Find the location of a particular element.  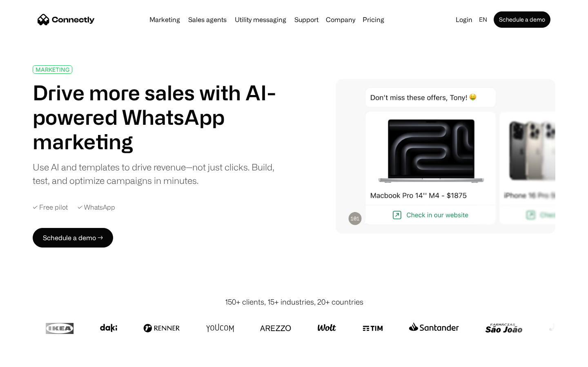

ul: Language list is located at coordinates (33, 359).